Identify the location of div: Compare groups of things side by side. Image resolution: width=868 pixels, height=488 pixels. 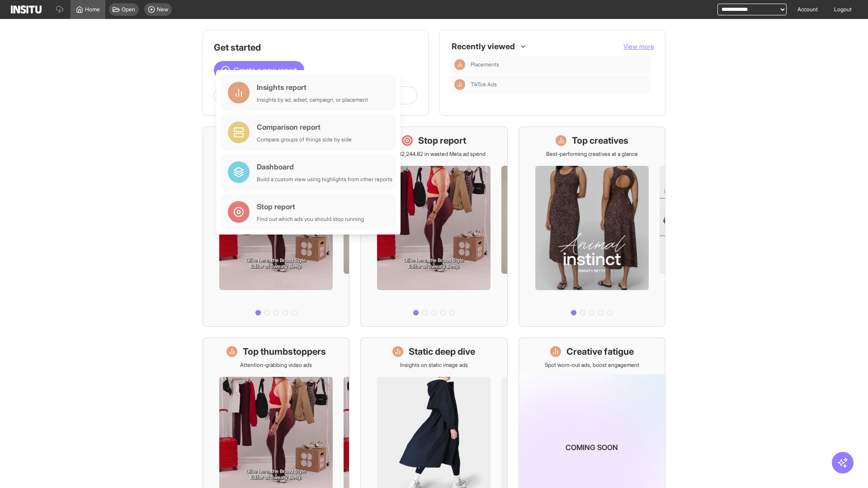
(305, 140).